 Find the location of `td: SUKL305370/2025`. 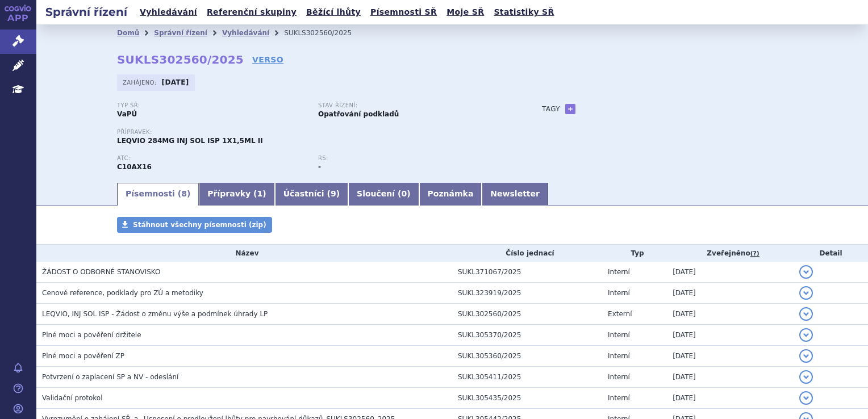

td: SUKL305370/2025 is located at coordinates (527, 335).